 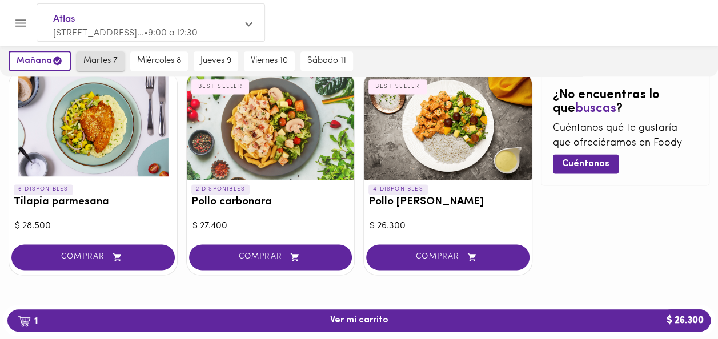 What do you see at coordinates (269, 61) in the screenshot?
I see `span: viernes 10` at bounding box center [269, 61].